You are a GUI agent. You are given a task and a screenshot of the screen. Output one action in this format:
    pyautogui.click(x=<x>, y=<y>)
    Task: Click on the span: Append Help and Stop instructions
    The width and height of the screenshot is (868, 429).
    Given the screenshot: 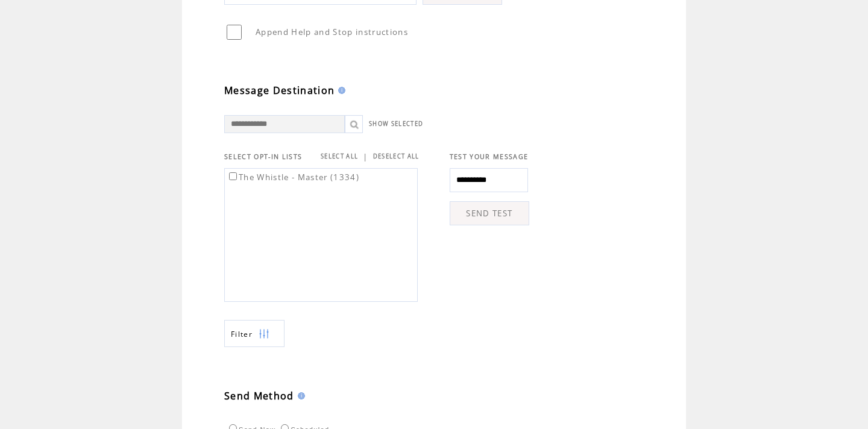 What is the action you would take?
    pyautogui.click(x=332, y=32)
    